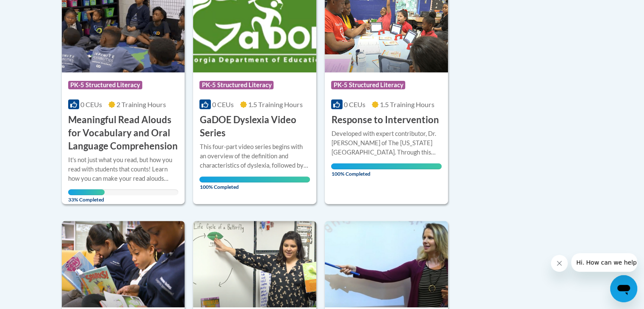  What do you see at coordinates (254, 157) in the screenshot?
I see `div: This four-part video series begins with an overview of the definition and characteristics of dysl...` at bounding box center [254, 157].